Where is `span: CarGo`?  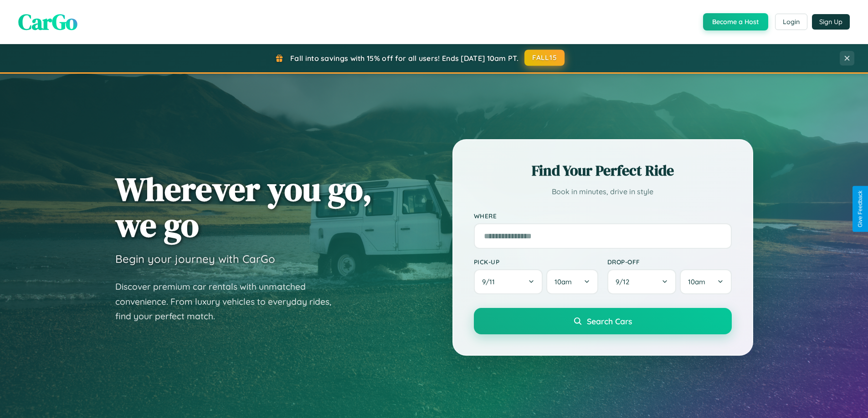
span: CarGo is located at coordinates (48, 22).